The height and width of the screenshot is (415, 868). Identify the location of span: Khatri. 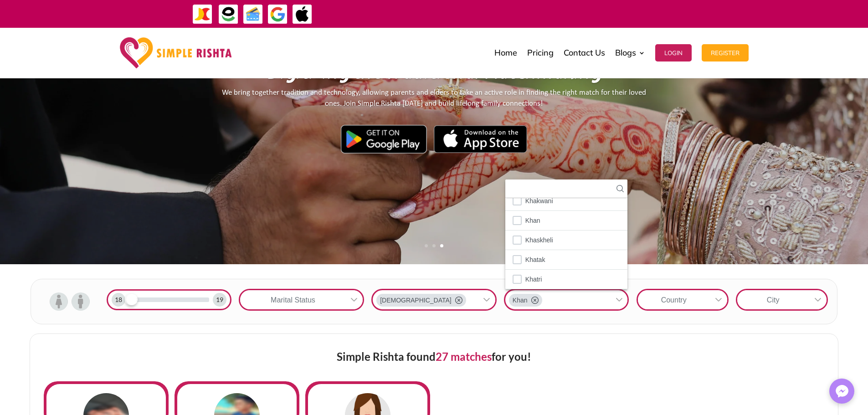
(534, 280).